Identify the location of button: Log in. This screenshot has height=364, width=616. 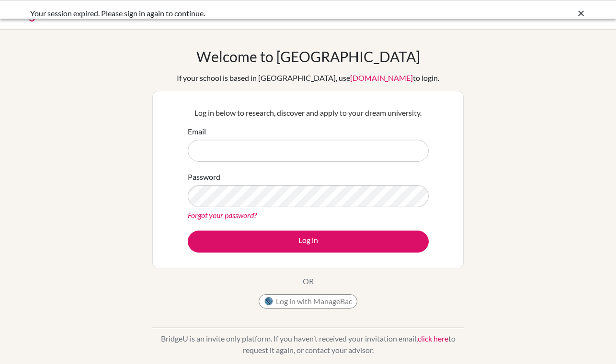
(308, 241).